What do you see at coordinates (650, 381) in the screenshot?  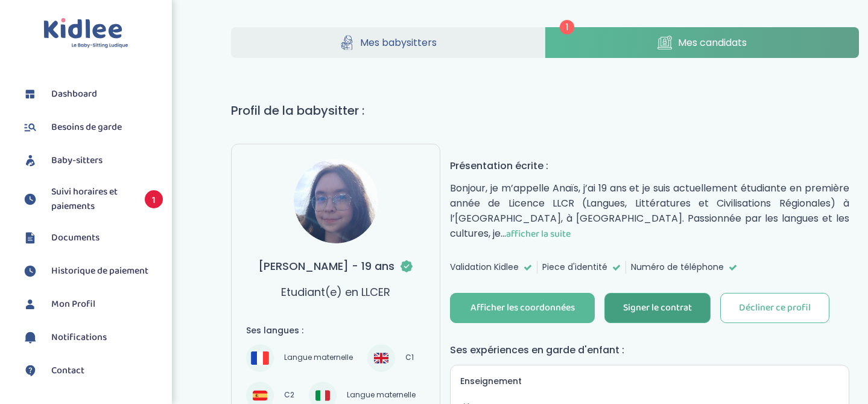 I see `h5: Enseignement` at bounding box center [650, 381].